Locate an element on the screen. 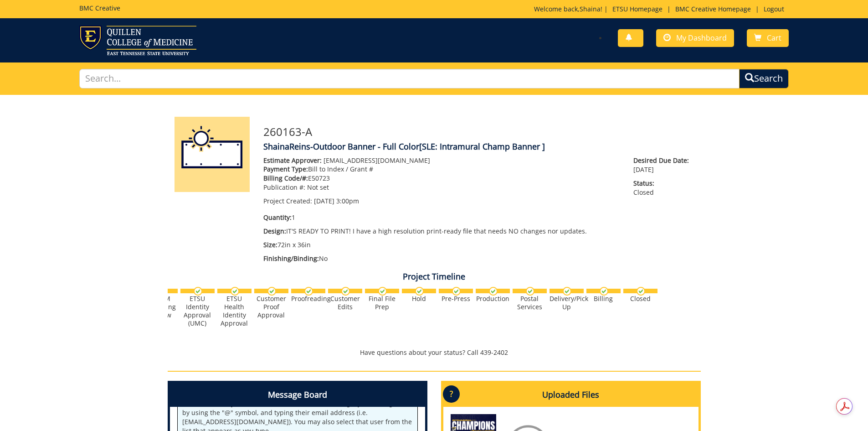 This screenshot has height=431, width=868. h4: Project Timeline is located at coordinates (434, 277).